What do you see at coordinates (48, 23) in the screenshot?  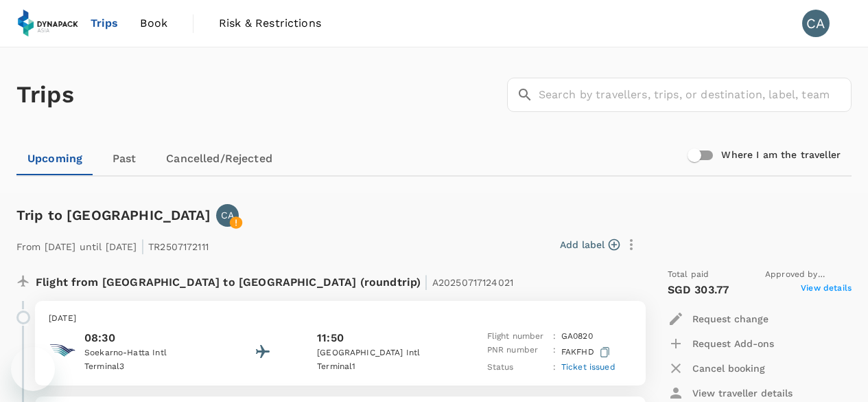 I see `img: Dynapack Asia` at bounding box center [48, 23].